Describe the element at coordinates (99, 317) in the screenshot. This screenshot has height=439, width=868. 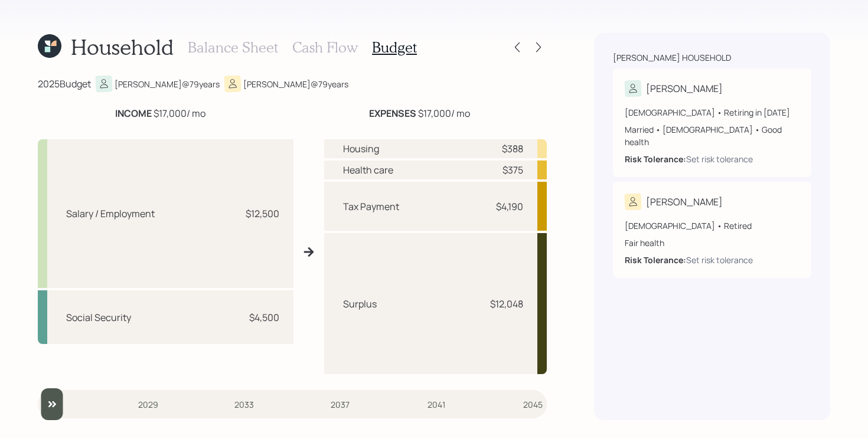
I see `div: Social Security` at that location.